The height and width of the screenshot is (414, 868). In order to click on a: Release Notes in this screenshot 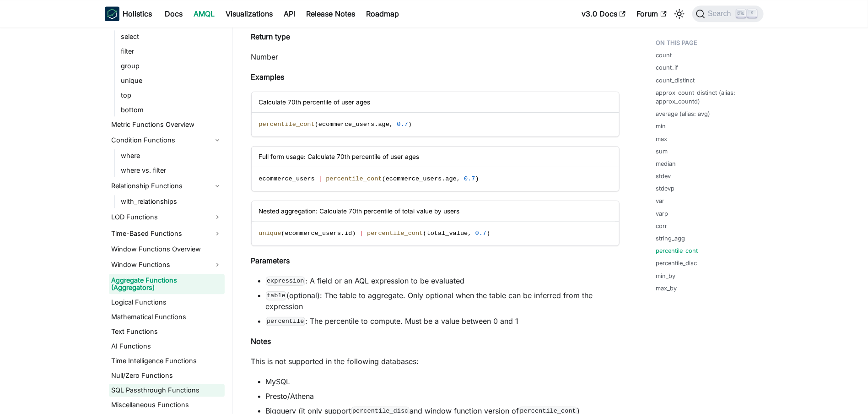, I will do `click(331, 14)`.